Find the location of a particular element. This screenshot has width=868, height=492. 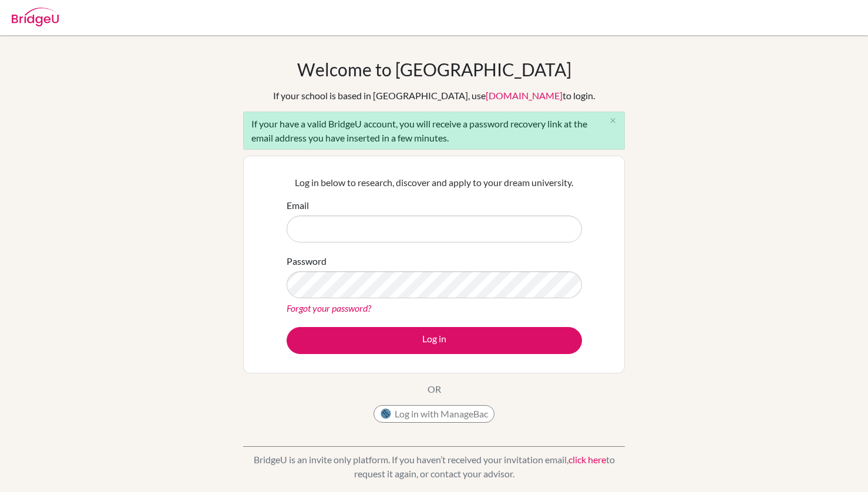

img: Bridge-U is located at coordinates (36, 17).